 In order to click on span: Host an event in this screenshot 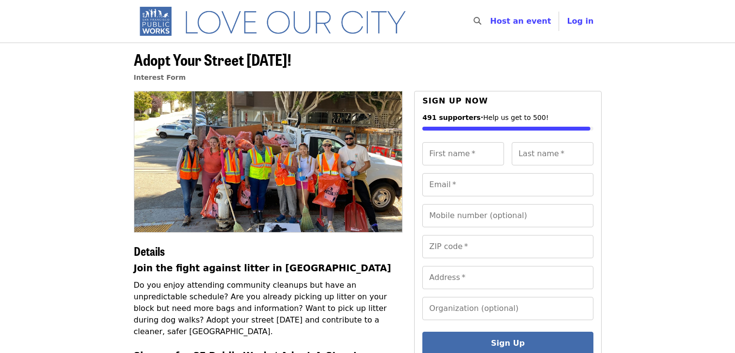, I will do `click(520, 21)`.